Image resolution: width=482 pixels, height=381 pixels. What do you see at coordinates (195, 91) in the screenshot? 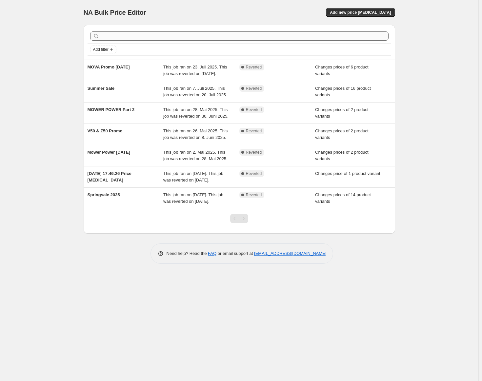
I see `span: This job ran on 7. Juli 2025. This job was reverted on 20. Juli 2025.` at bounding box center [195, 91].